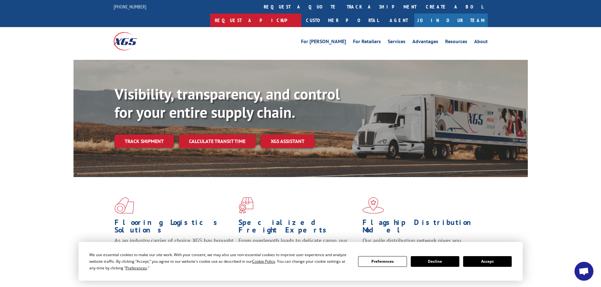  What do you see at coordinates (301, 262) in the screenshot?
I see `div: Cookie Consent Prompt` at bounding box center [301, 262].